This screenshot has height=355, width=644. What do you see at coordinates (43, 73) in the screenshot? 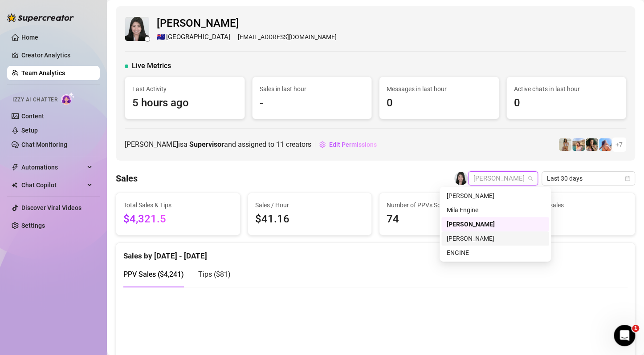
I see `a: Team Analytics` at bounding box center [43, 73].